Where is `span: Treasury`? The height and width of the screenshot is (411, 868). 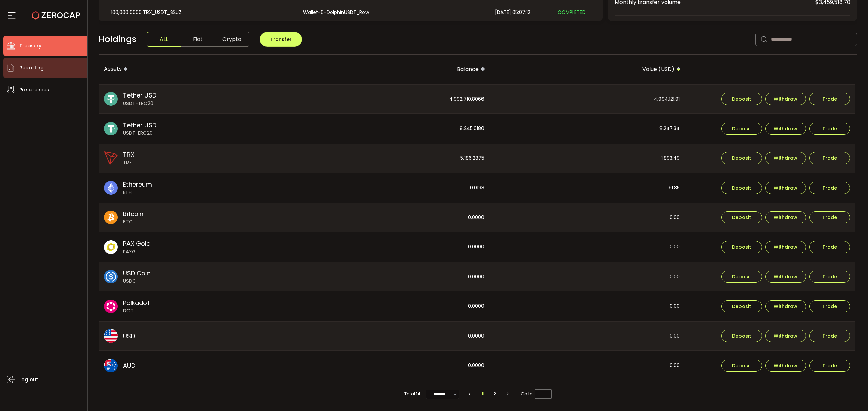
span: Treasury is located at coordinates (30, 46).